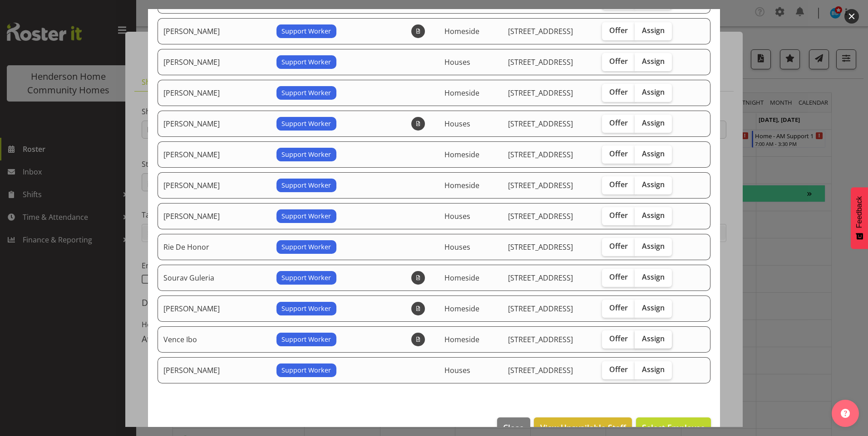  What do you see at coordinates (859, 218) in the screenshot?
I see `button: Feedback - Show survey` at bounding box center [859, 218].